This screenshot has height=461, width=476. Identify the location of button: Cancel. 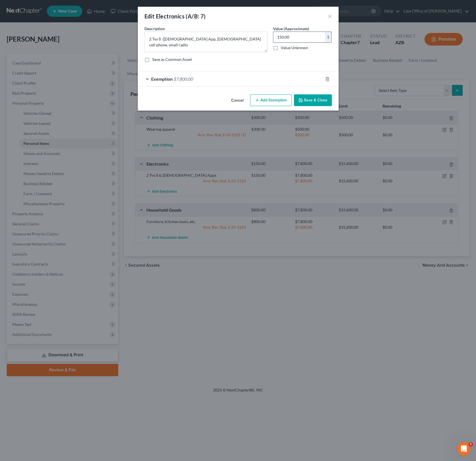
(238, 100).